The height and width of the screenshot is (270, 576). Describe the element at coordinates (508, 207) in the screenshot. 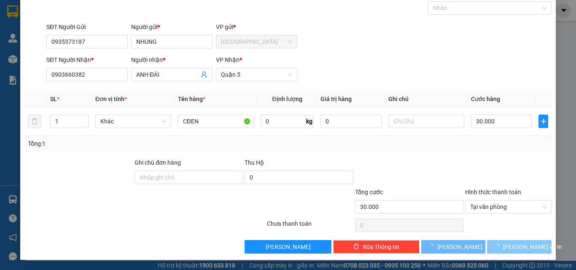

I see `span: Tại văn phòng` at that location.